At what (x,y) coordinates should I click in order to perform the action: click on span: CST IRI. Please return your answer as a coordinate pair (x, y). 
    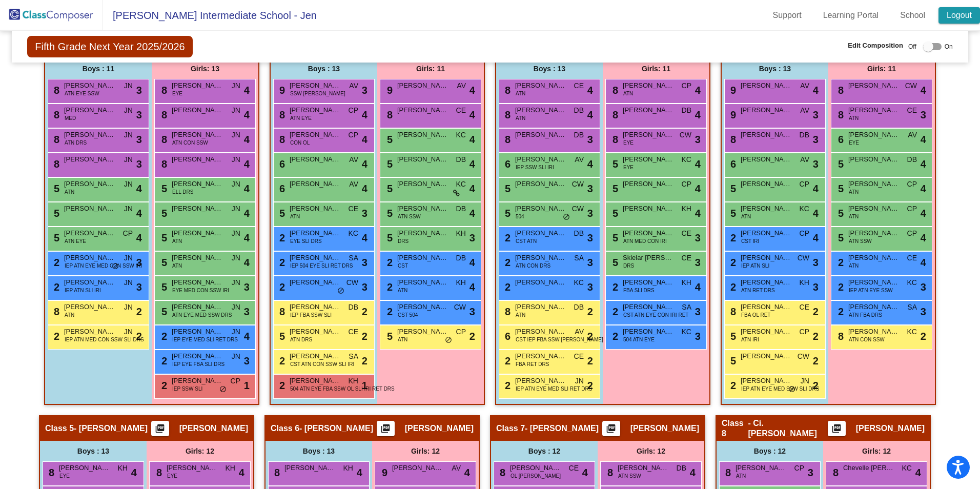
    Looking at the image, I should click on (750, 241).